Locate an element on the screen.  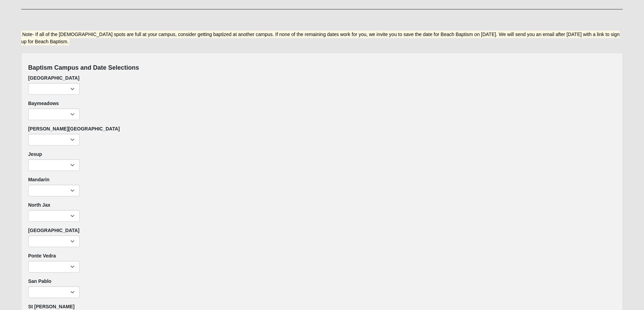
label: Baymeadows is located at coordinates (43, 103).